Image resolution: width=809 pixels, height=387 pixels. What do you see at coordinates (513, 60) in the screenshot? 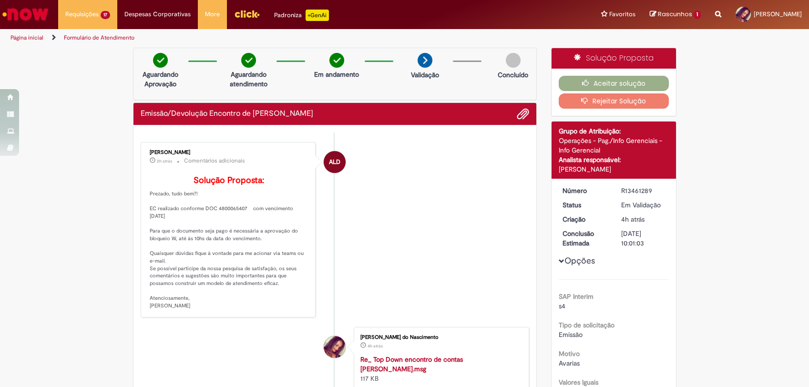
I see `img: img-circle-grey.png` at bounding box center [513, 60].